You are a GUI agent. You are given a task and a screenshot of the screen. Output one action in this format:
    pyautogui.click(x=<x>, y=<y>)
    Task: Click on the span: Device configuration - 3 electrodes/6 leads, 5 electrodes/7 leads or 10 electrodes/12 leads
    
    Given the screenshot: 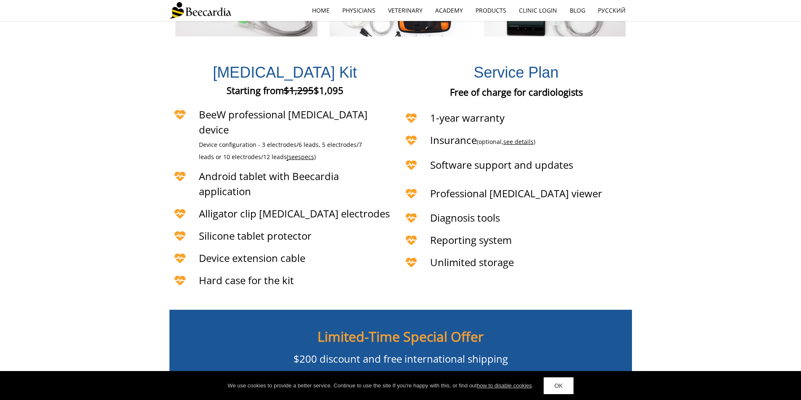 What is the action you would take?
    pyautogui.click(x=280, y=151)
    